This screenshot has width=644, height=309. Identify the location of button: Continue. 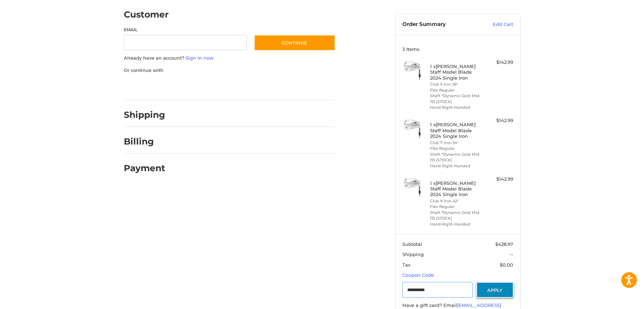
(294, 43).